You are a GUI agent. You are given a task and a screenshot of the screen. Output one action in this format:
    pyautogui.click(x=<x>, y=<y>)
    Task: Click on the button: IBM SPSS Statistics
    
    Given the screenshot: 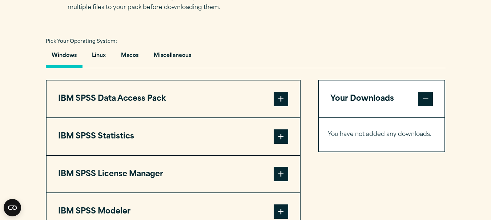 What is the action you would take?
    pyautogui.click(x=173, y=137)
    